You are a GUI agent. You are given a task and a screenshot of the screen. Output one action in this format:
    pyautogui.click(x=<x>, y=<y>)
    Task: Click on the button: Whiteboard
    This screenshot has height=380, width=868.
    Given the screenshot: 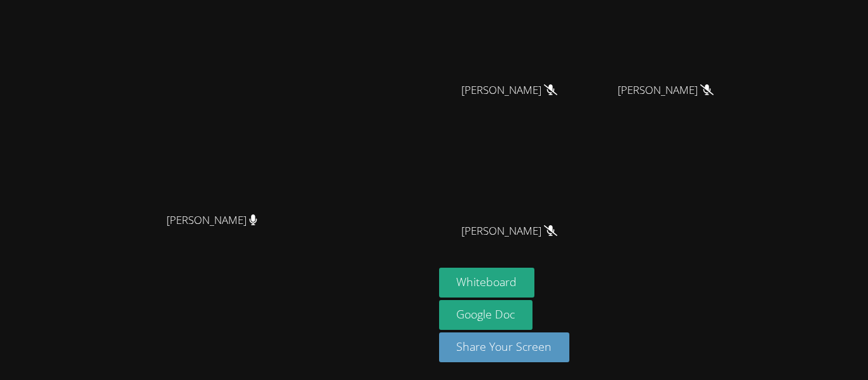 What is the action you would take?
    pyautogui.click(x=487, y=282)
    